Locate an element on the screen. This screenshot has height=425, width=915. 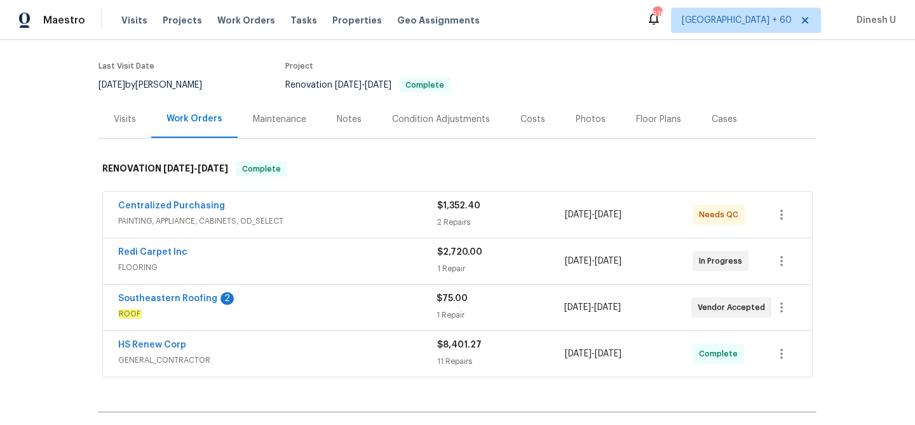
span: $1,352.40 is located at coordinates (459, 206).